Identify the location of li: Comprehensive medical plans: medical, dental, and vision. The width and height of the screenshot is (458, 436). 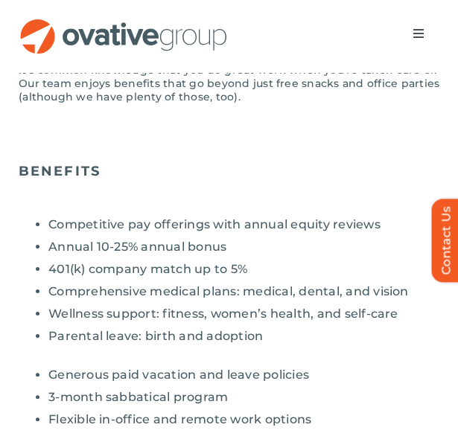
(243, 292).